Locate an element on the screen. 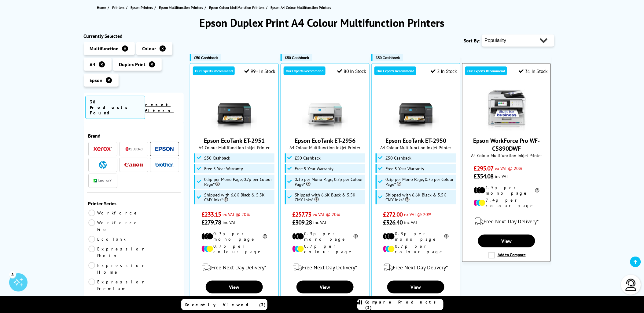  span: £309.28 is located at coordinates (302, 222).